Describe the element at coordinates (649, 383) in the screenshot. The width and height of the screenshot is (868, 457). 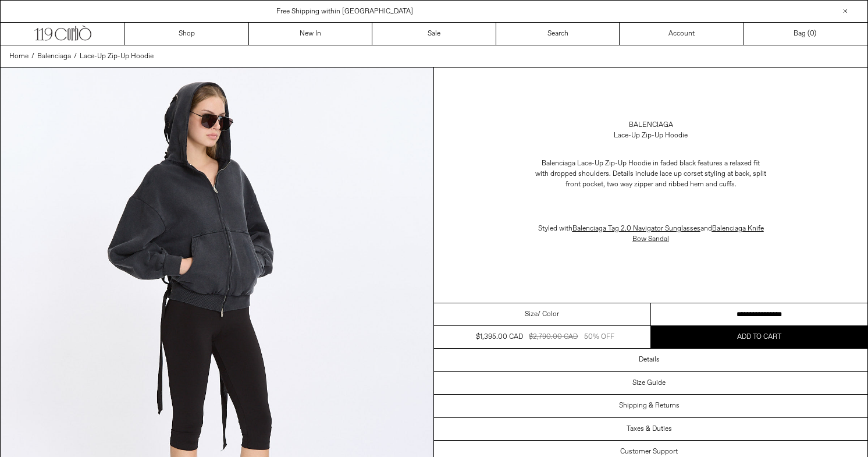
I see `h3: Size Guide` at that location.